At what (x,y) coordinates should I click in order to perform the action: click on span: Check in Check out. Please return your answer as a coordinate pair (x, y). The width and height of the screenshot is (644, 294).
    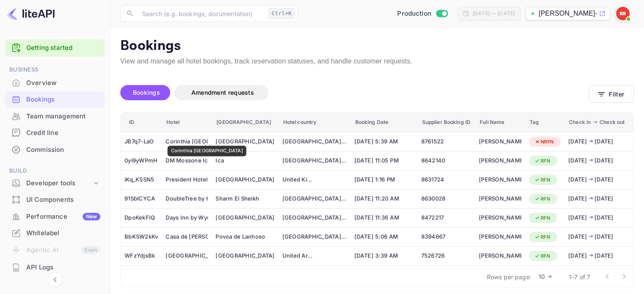
    Looking at the image, I should click on (604, 122).